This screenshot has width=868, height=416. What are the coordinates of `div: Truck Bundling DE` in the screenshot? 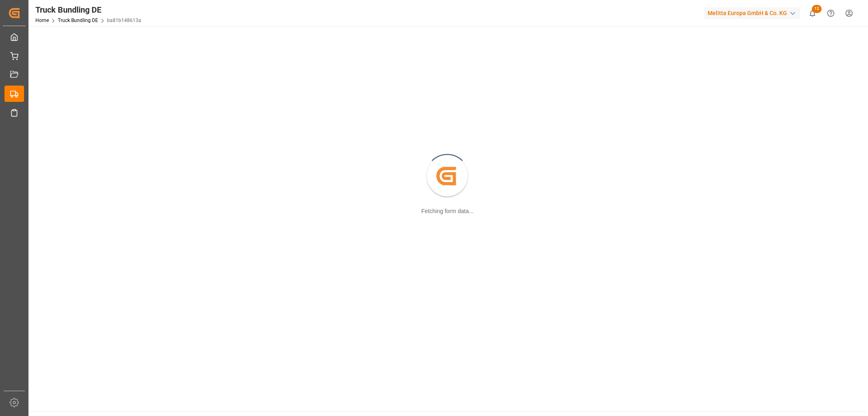 It's located at (88, 10).